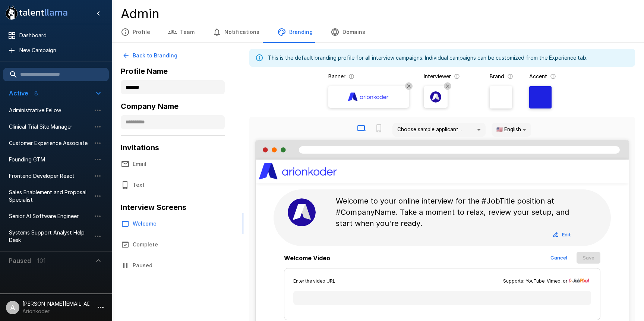 The width and height of the screenshot is (644, 321). I want to click on button: Back to Branding, so click(150, 55).